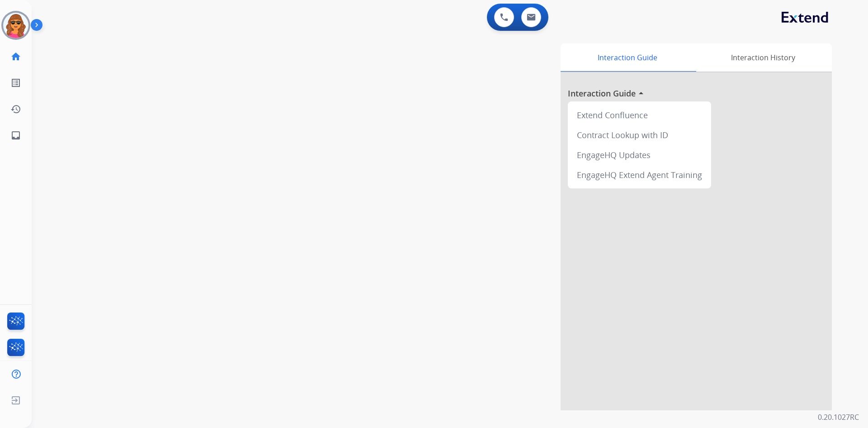  Describe the element at coordinates (639, 115) in the screenshot. I see `div: Extend Confluence` at that location.